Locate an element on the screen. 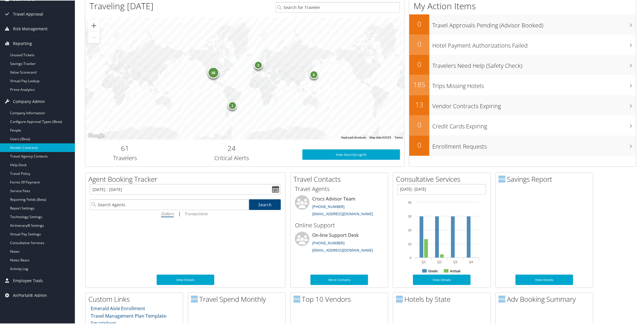  h3: Hotel Payment Authorizations Failed is located at coordinates (534, 43).